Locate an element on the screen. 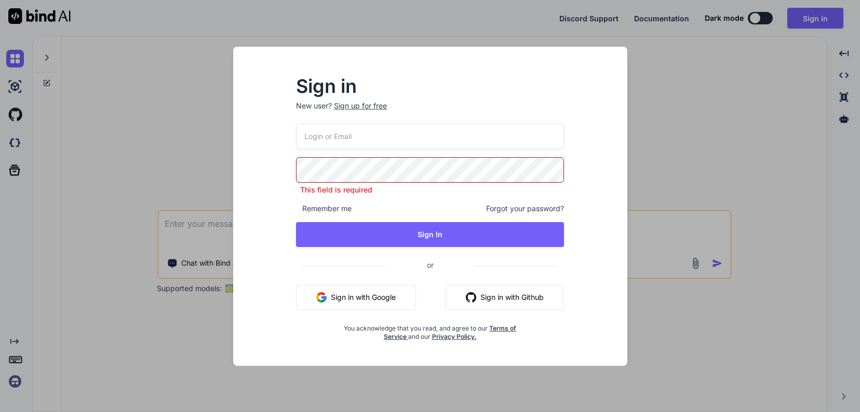 The width and height of the screenshot is (860, 412). div: Sign up for free is located at coordinates (360, 106).